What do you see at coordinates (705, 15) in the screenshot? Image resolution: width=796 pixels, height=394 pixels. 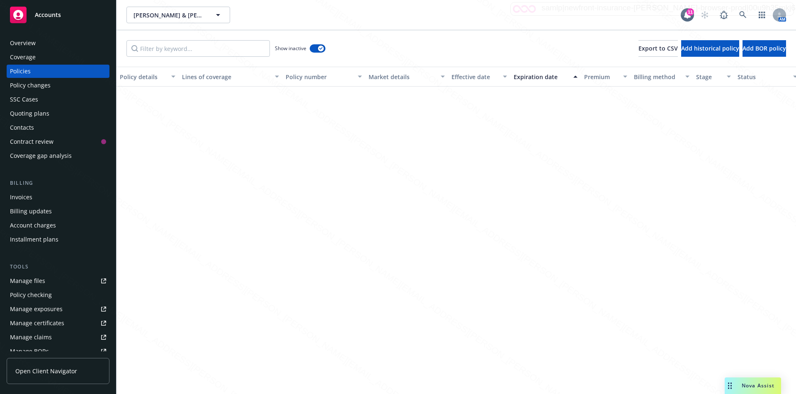 I see `a: Start snowing` at bounding box center [705, 15].